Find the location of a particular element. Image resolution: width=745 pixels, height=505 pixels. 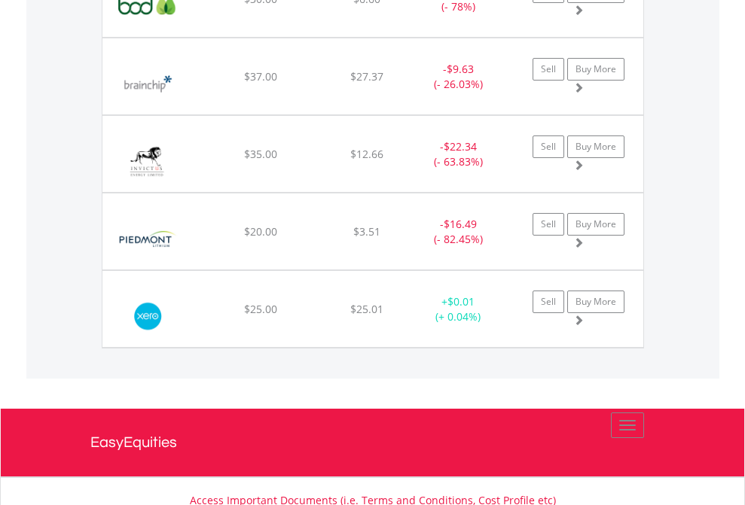

div: - (- 82.45%) is located at coordinates (458, 232).